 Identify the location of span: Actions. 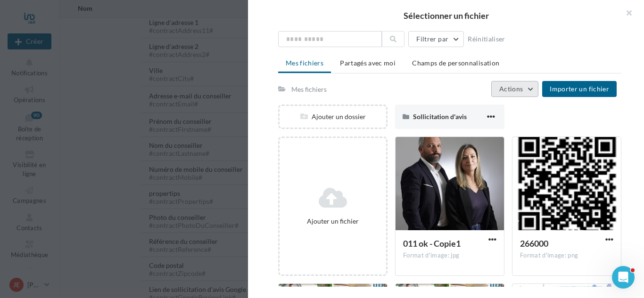
(511, 89).